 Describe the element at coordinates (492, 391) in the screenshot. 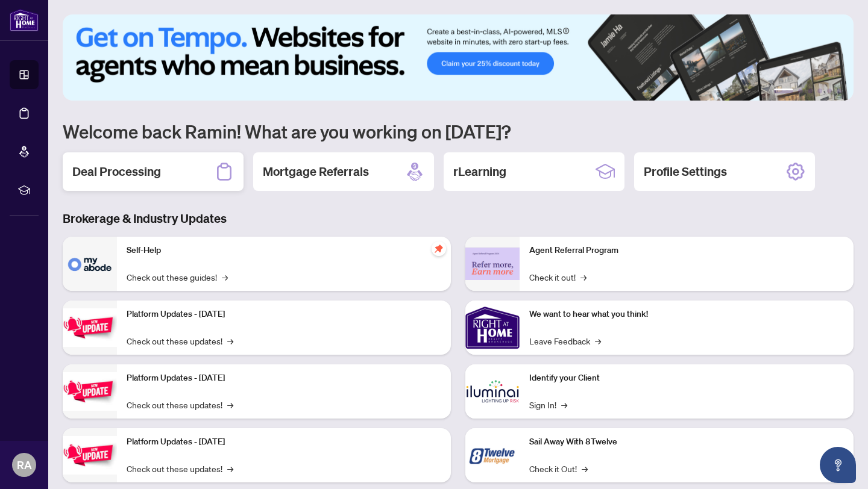

I see `img: Identify your Client` at that location.